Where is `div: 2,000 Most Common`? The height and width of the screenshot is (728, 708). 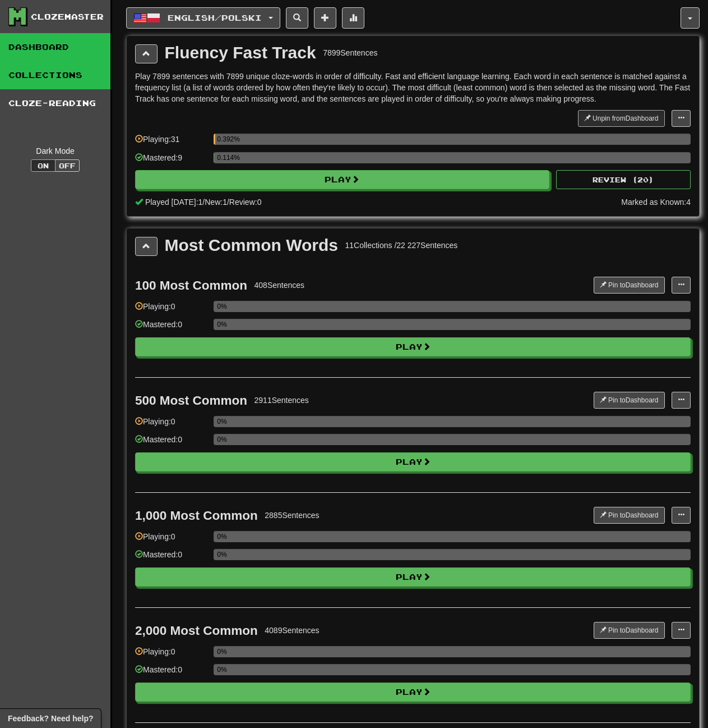 div: 2,000 Most Common is located at coordinates (196, 630).